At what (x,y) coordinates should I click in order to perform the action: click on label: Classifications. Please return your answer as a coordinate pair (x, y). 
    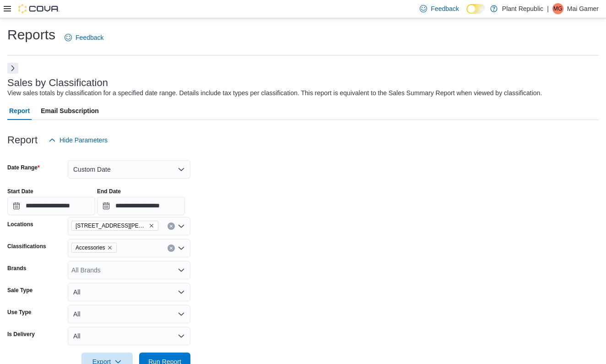
    Looking at the image, I should click on (26, 246).